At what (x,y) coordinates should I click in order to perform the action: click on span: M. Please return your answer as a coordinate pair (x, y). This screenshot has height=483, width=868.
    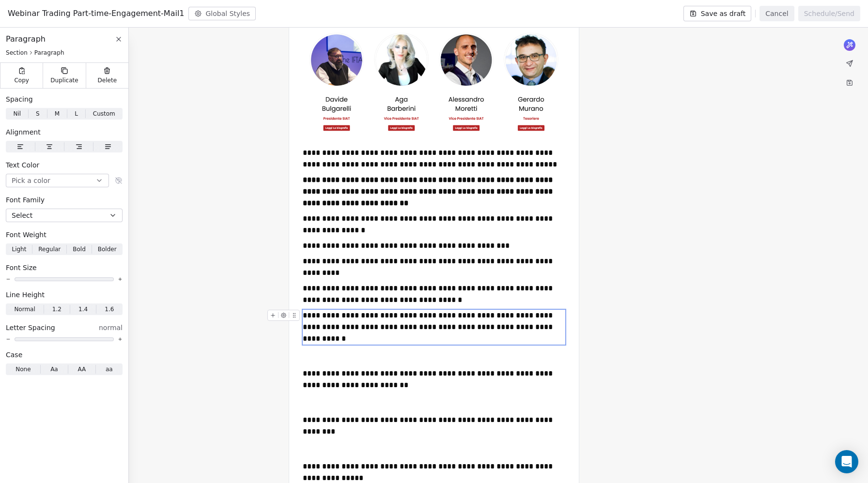
    Looking at the image, I should click on (57, 114).